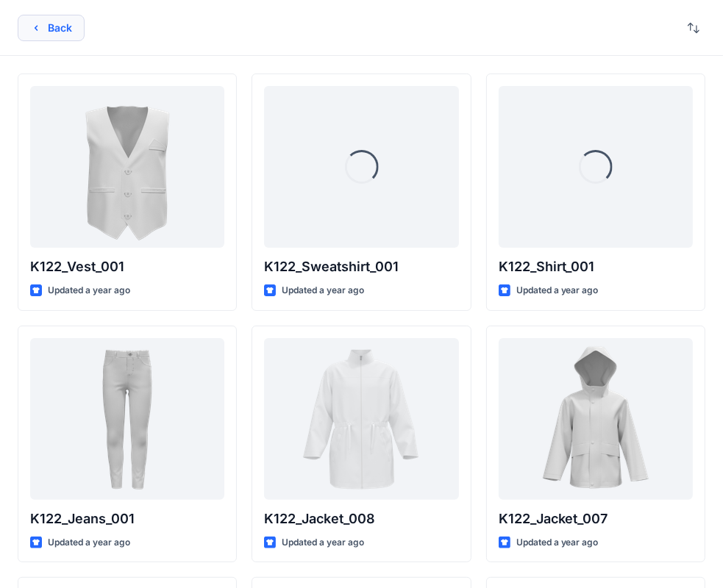 This screenshot has width=723, height=588. Describe the element at coordinates (127, 519) in the screenshot. I see `p: K122_Jeans_001` at that location.